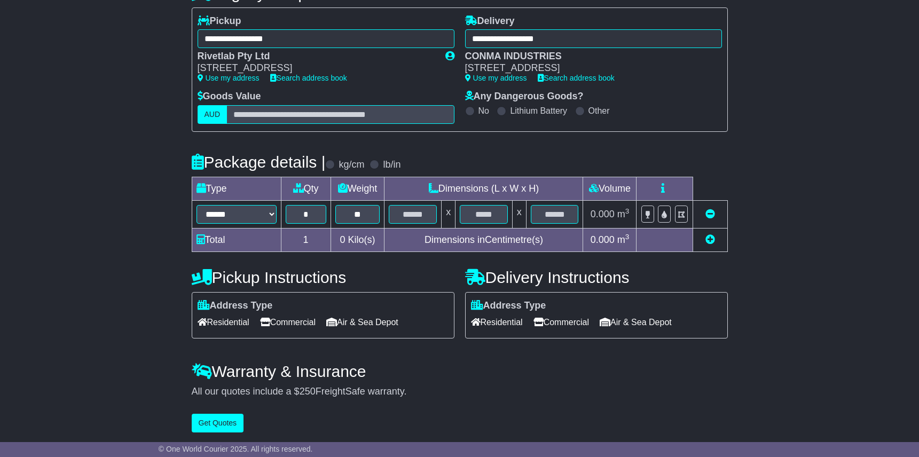 The height and width of the screenshot is (457, 919). I want to click on label: Pickup, so click(219, 21).